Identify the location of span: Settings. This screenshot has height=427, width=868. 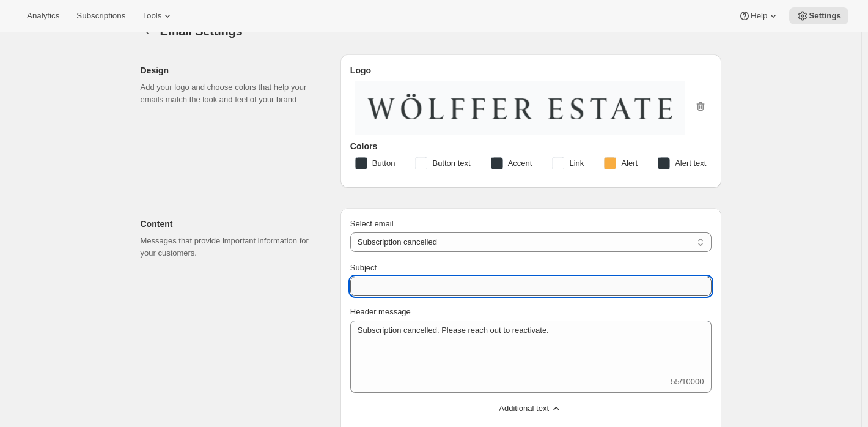
(825, 16).